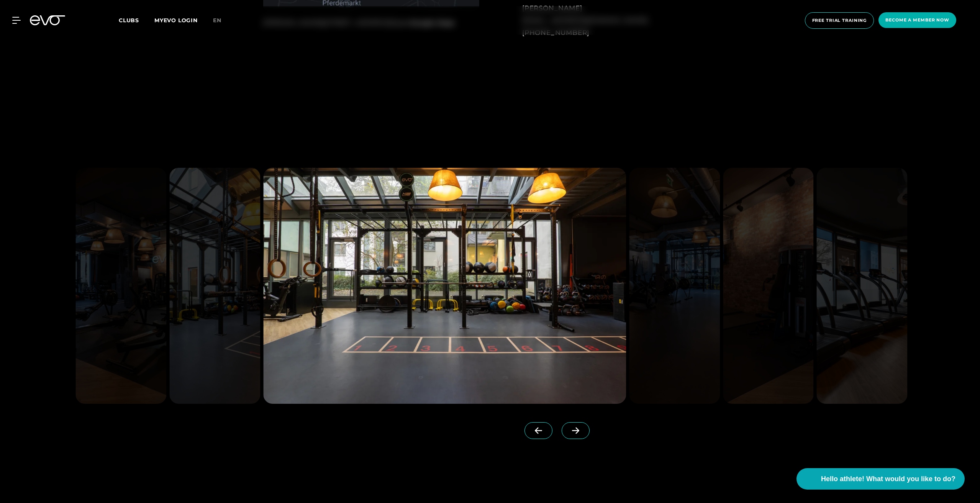 The height and width of the screenshot is (503, 980). Describe the element at coordinates (222, 21) in the screenshot. I see `a: en` at that location.